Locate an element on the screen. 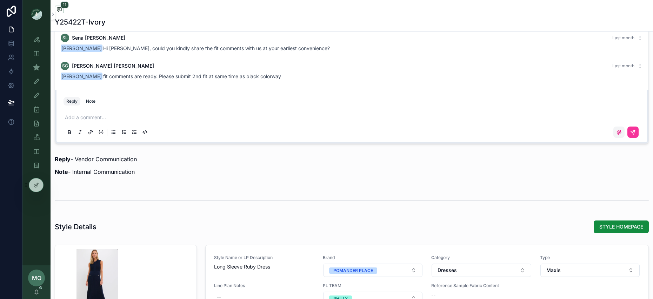 Image resolution: width=653 pixels, height=299 pixels. strong: Reply is located at coordinates (62, 159).